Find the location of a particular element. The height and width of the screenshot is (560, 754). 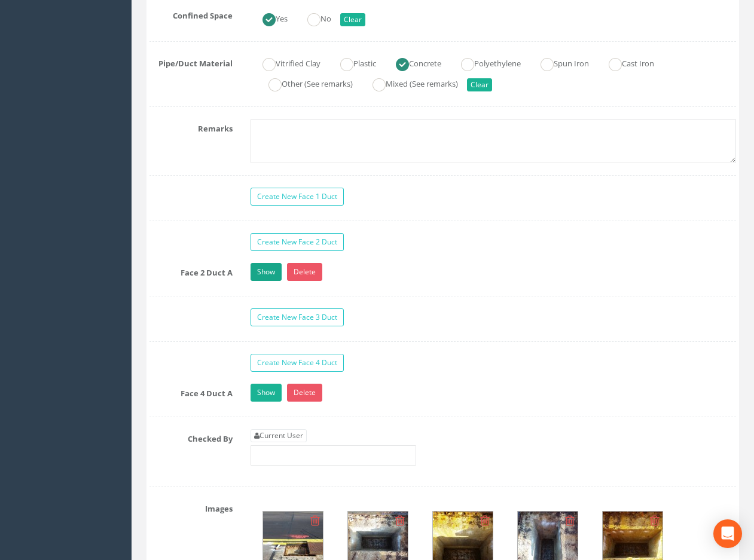

label: No is located at coordinates (313, 17).